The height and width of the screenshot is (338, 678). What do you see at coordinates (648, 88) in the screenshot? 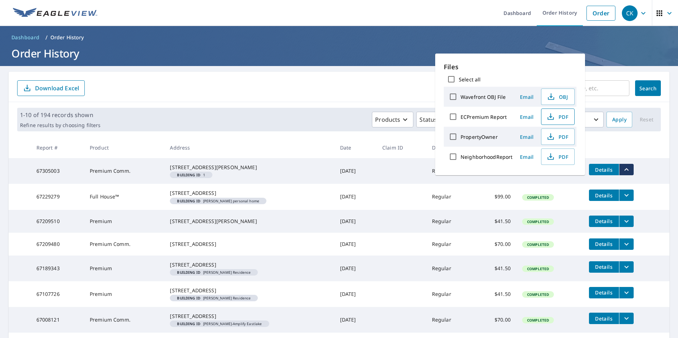
I see `button: Search` at bounding box center [648, 88].